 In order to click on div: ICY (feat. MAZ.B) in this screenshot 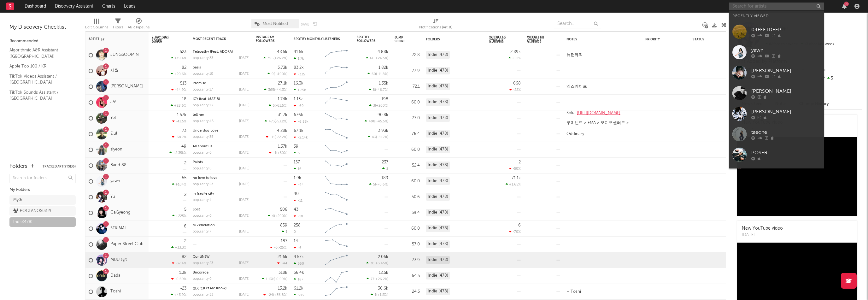, I will do `click(221, 99)`.